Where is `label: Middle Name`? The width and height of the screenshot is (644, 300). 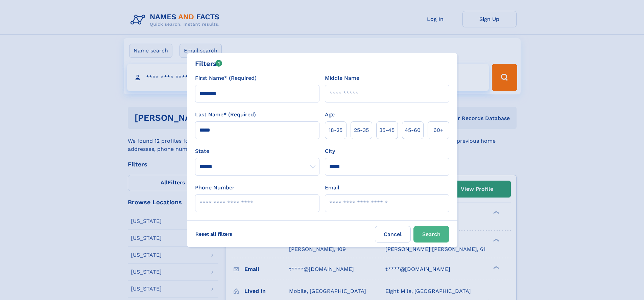
label: Middle Name is located at coordinates (342, 78).